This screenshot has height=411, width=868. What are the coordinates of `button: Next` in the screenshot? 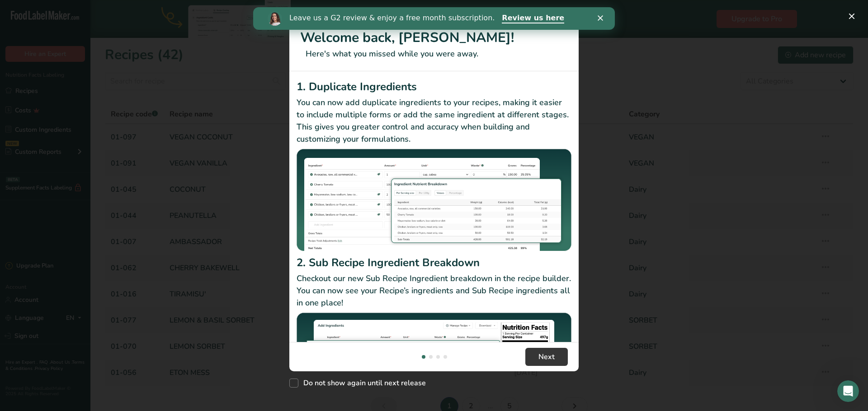 It's located at (546, 357).